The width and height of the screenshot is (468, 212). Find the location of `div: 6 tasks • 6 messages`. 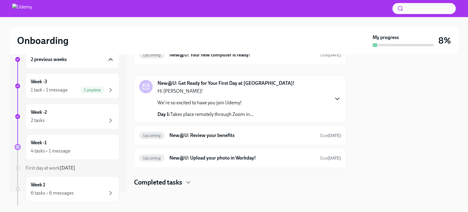

div: 6 tasks • 6 messages is located at coordinates (52, 193).